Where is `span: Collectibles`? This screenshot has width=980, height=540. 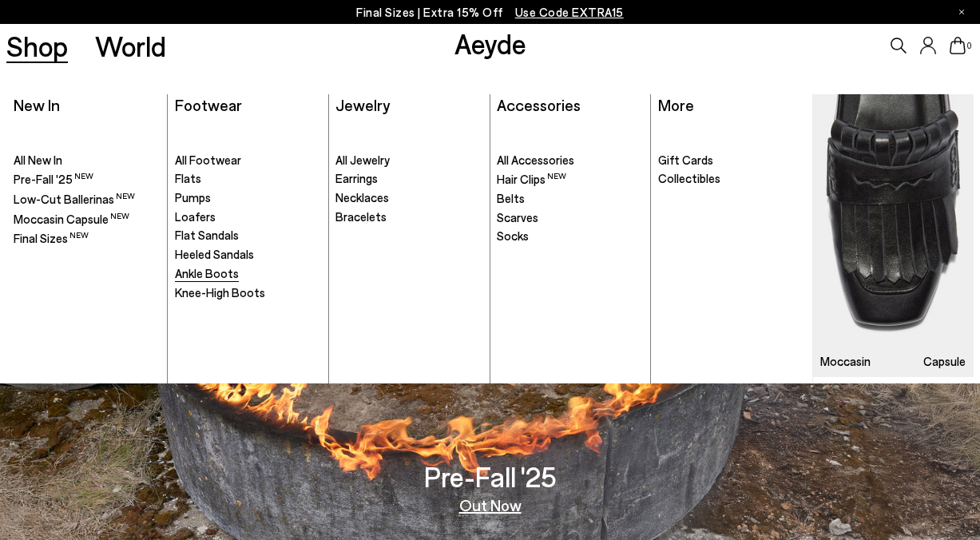 span: Collectibles is located at coordinates (689, 179).